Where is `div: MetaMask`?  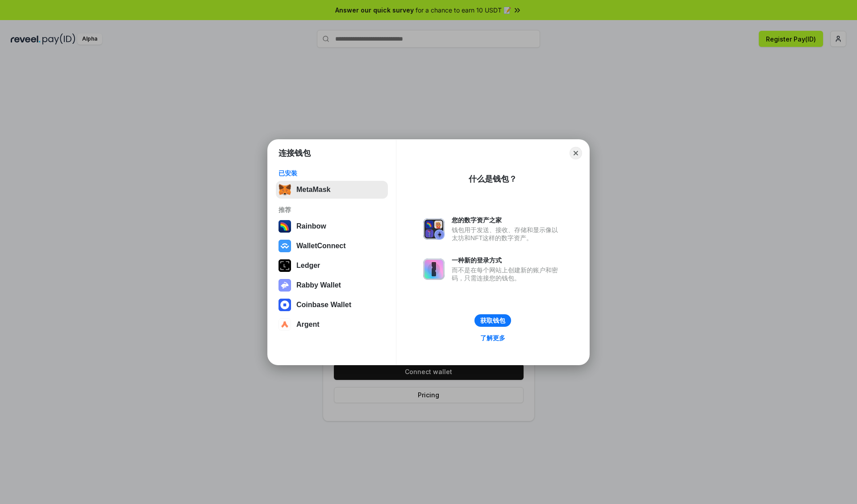
div: MetaMask is located at coordinates (314, 190).